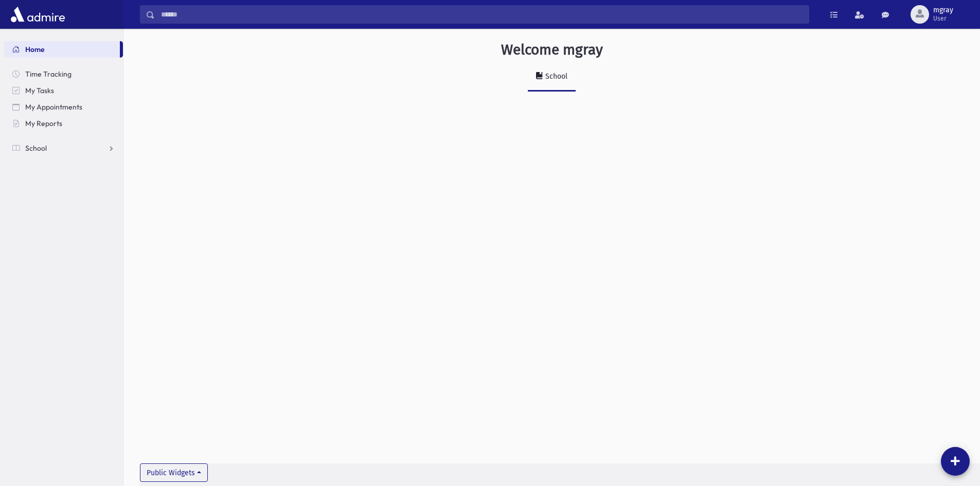  Describe the element at coordinates (44, 123) in the screenshot. I see `span: My Reports` at that location.